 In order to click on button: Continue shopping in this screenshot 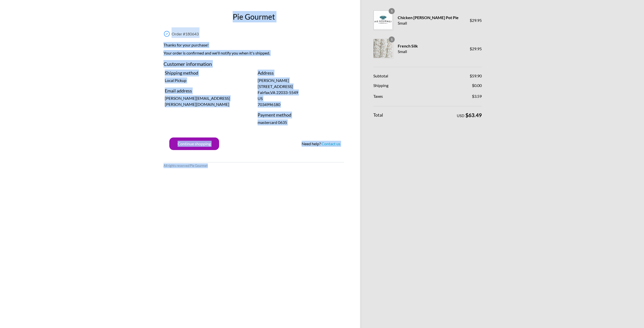, I will do `click(194, 143)`.